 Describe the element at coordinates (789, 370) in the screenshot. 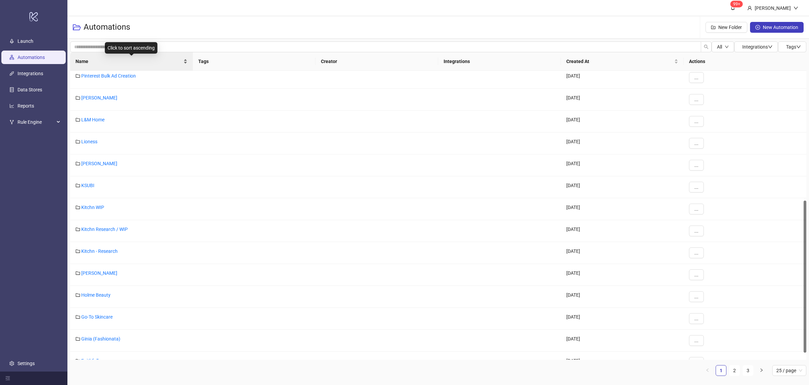

I see `span: 25 / page` at that location.